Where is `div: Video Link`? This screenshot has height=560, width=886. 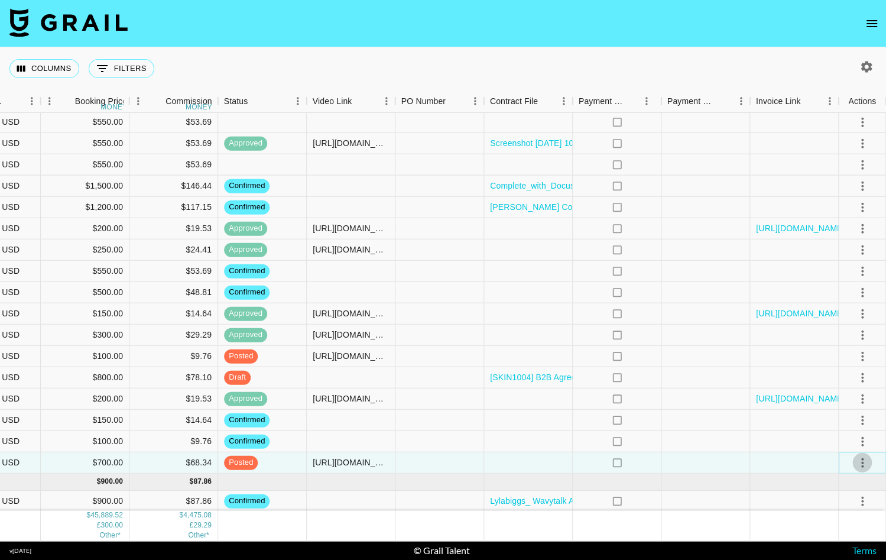 div: Video Link is located at coordinates (351, 101).